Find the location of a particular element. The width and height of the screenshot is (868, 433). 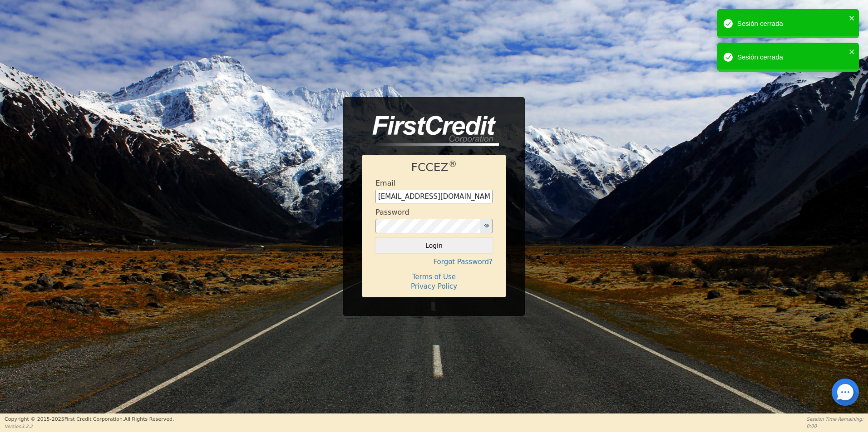

h4: Terms of Use is located at coordinates (434, 277).